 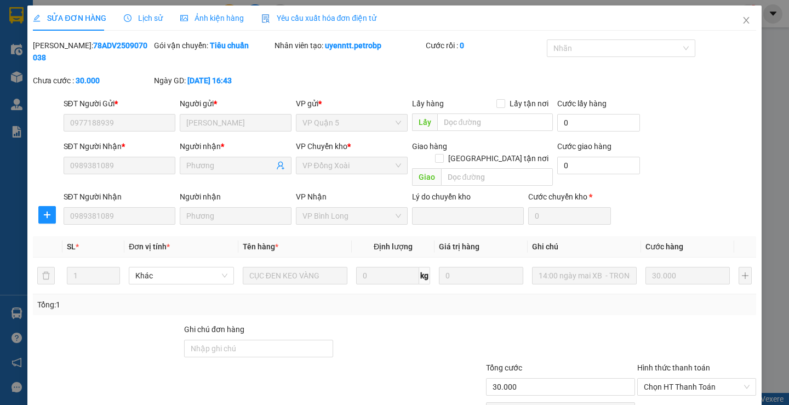 I want to click on input: Cước giao hàng, so click(x=598, y=165).